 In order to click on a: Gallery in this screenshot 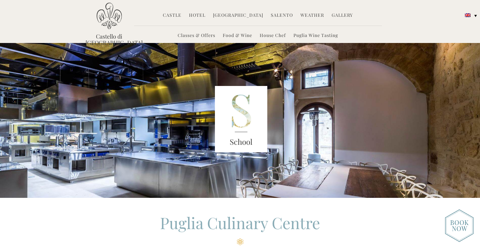, I will do `click(342, 15)`.